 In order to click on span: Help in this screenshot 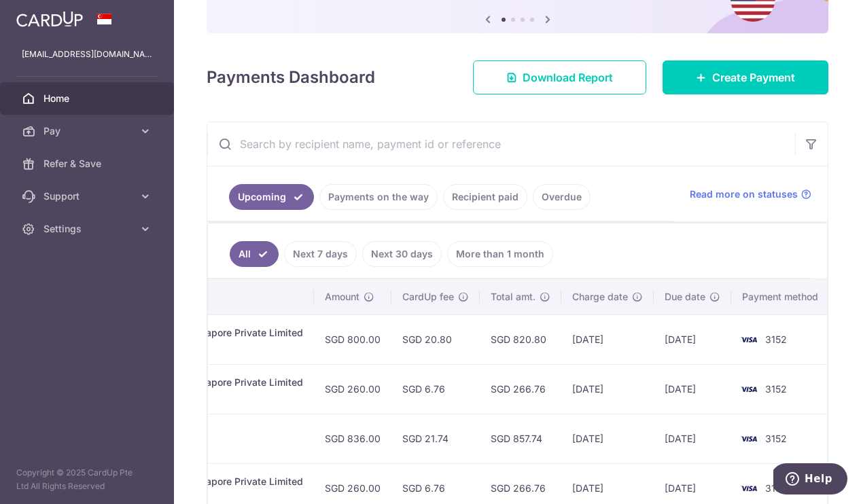, I will do `click(45, 15)`.